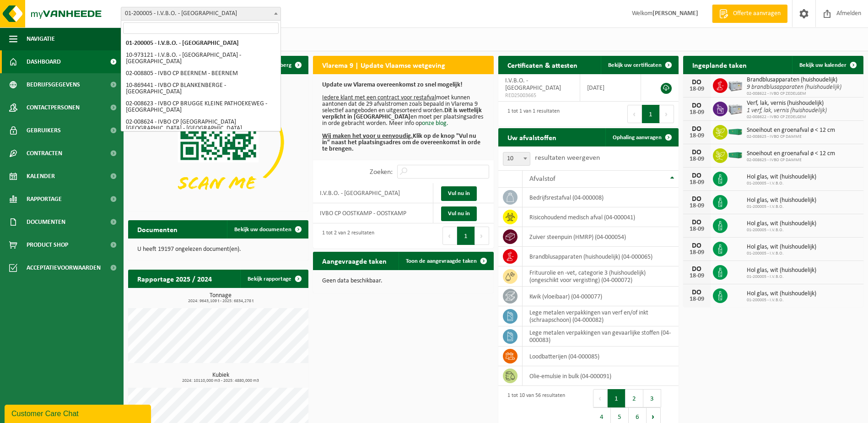 This screenshot has width=868, height=423. What do you see at coordinates (221, 378) in the screenshot?
I see `h3: Kubiek` at bounding box center [221, 378].